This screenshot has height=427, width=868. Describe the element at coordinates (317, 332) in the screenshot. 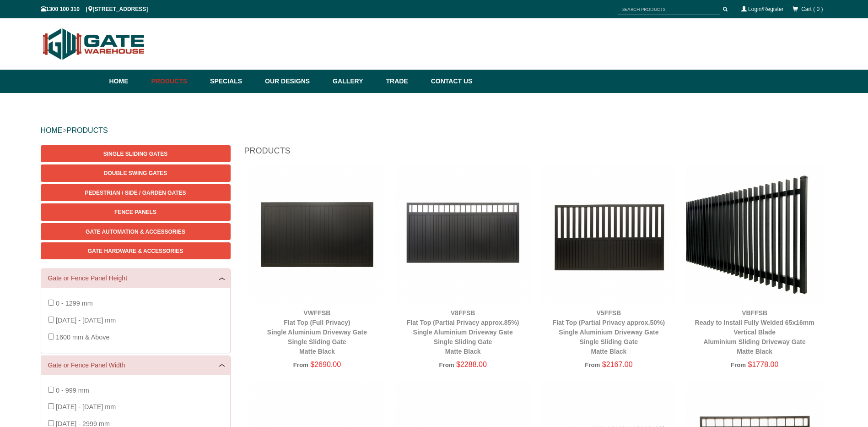

I see `a: VWFFSBFlat Top (Full Privacy)Single Aluminium Driveway GateSingle Sliding GateMatte Black` at that location.